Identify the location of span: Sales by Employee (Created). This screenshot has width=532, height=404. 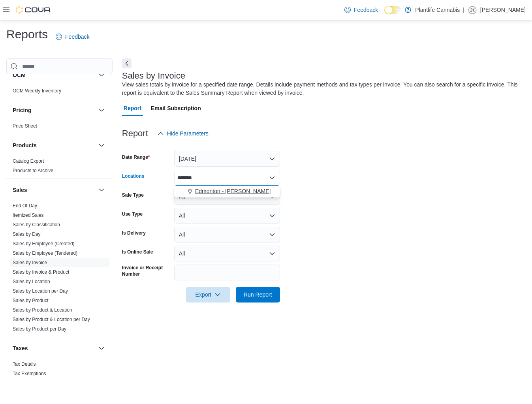
(43, 244).